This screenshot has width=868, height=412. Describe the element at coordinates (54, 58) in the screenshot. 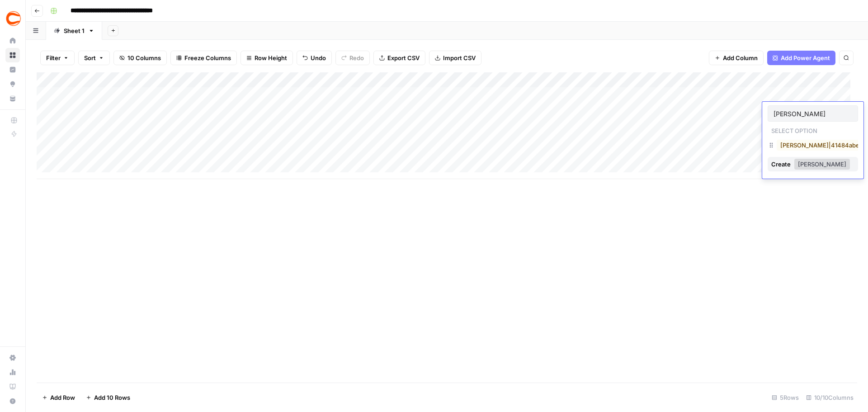

I see `span: Filter` at that location.